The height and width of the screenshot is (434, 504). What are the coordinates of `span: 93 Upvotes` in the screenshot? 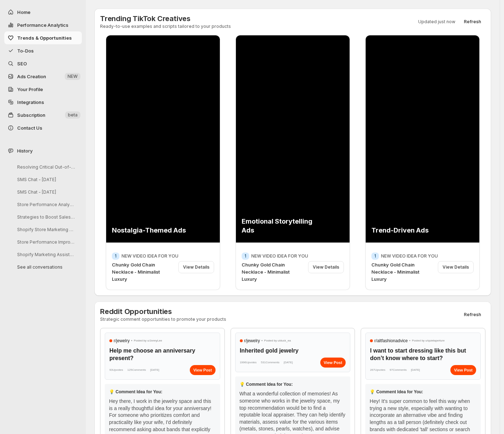 It's located at (116, 370).